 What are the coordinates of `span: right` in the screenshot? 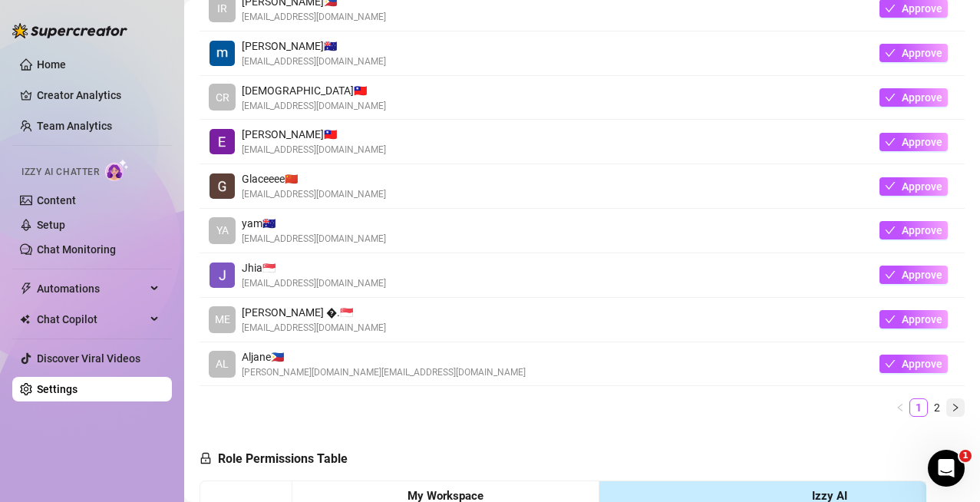 It's located at (955, 408).